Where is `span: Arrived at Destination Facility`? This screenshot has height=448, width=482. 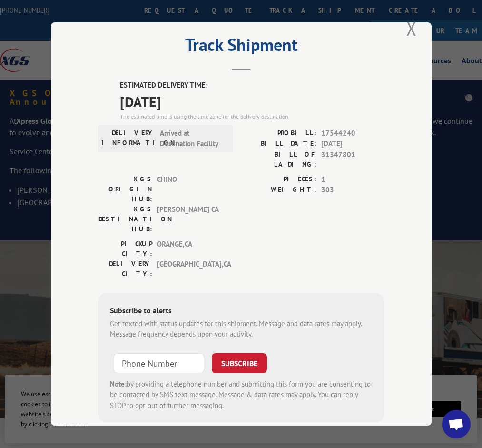 span: Arrived at Destination Facility is located at coordinates (192, 138).